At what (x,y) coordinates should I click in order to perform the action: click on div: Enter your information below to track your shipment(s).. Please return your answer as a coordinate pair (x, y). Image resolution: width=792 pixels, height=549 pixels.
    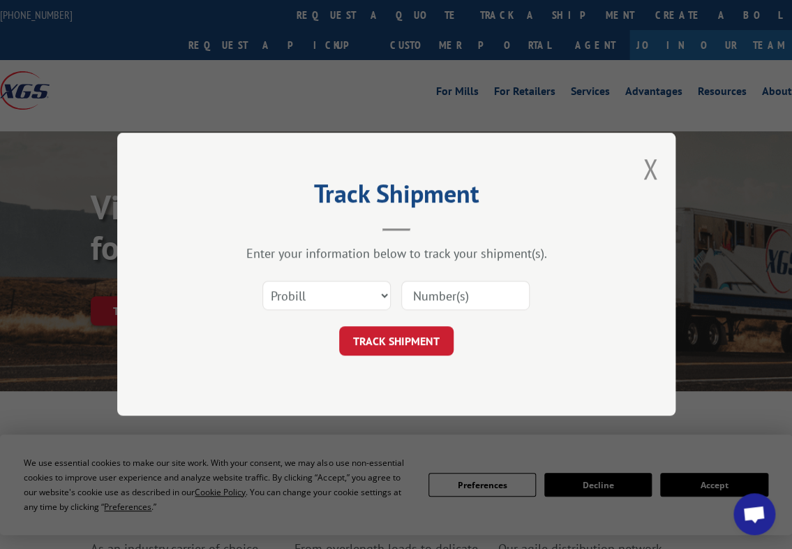
    Looking at the image, I should click on (397, 253).